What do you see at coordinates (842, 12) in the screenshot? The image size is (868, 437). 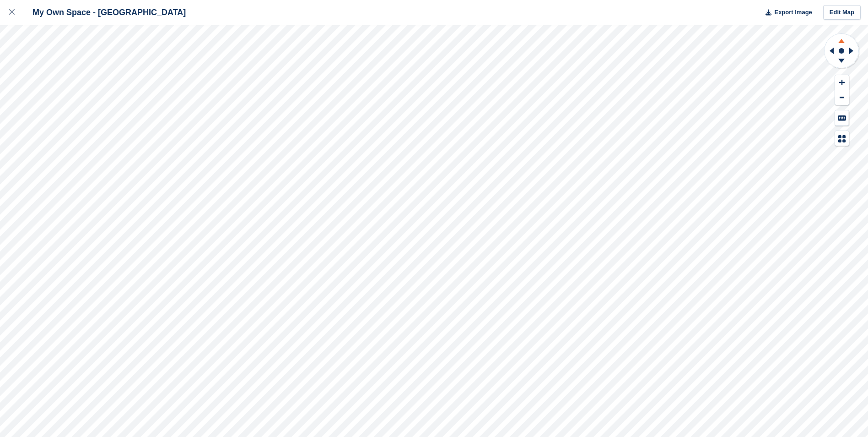 I see `a: Edit Map` at bounding box center [842, 12].